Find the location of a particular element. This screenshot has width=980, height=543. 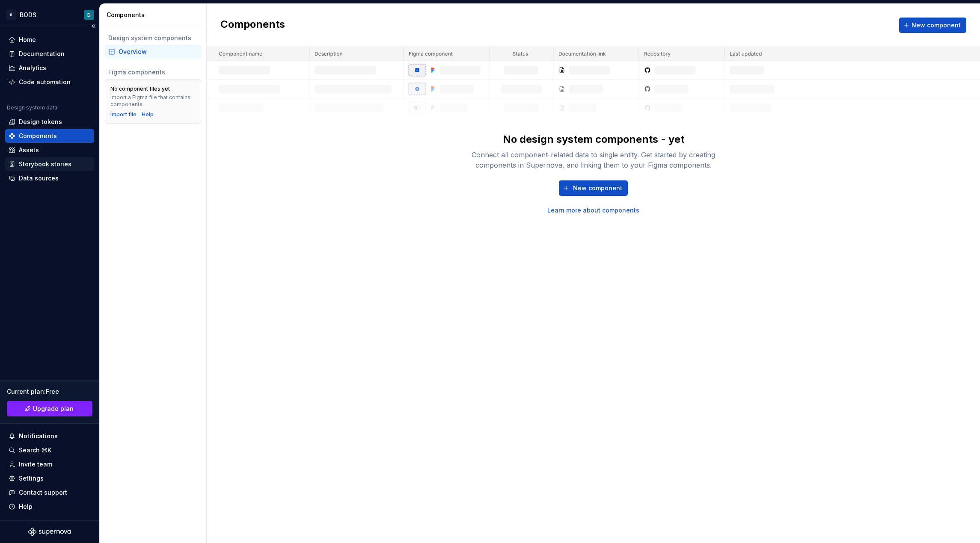

button: Search ⌘K is located at coordinates (49, 450).